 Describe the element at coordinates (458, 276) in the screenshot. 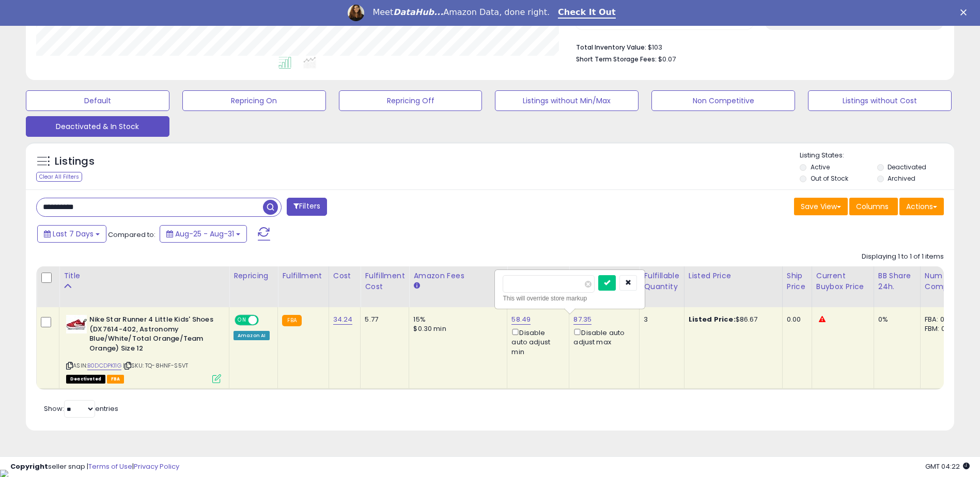

I see `div: Amazon Fees` at that location.